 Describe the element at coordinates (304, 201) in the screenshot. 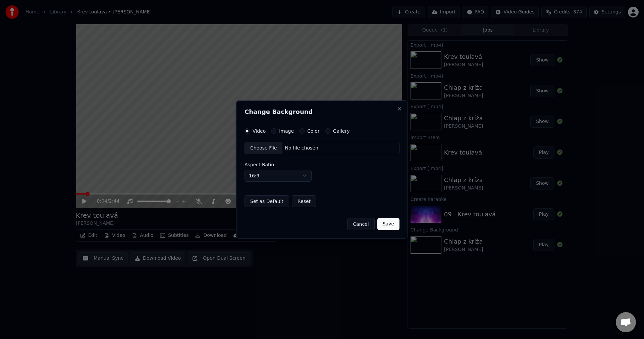

I see `button: Reset` at that location.